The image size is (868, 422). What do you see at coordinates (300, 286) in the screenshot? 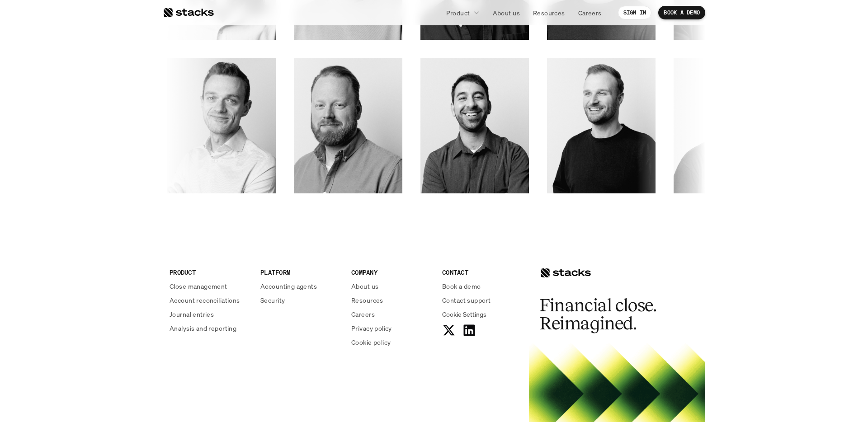
I see `a: Accounting agents` at bounding box center [300, 286].